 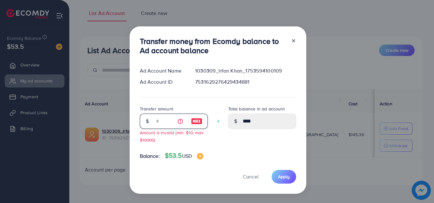 I want to click on div: Ad Account ID, so click(x=162, y=82).